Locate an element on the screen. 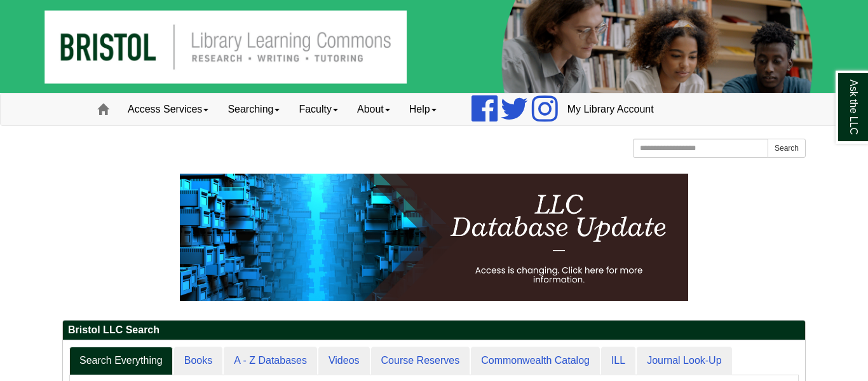 The height and width of the screenshot is (381, 868). a: Commonwealth Catalog is located at coordinates (535, 360).